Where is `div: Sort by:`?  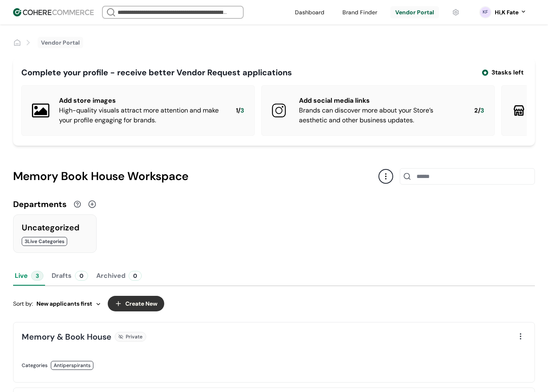 div: Sort by: is located at coordinates (57, 304).